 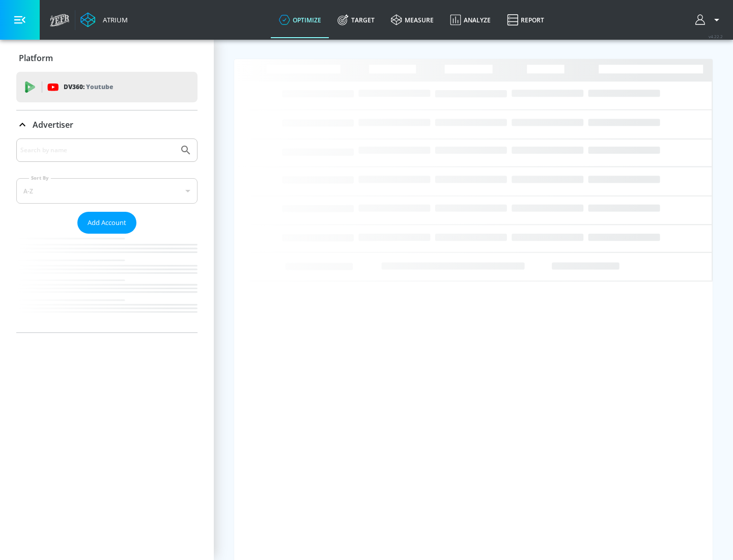 What do you see at coordinates (107, 191) in the screenshot?
I see `div: A-Z` at bounding box center [107, 191].